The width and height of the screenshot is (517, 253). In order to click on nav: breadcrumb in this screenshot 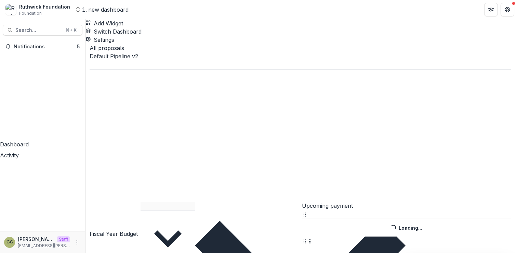, I will do `click(108, 10)`.